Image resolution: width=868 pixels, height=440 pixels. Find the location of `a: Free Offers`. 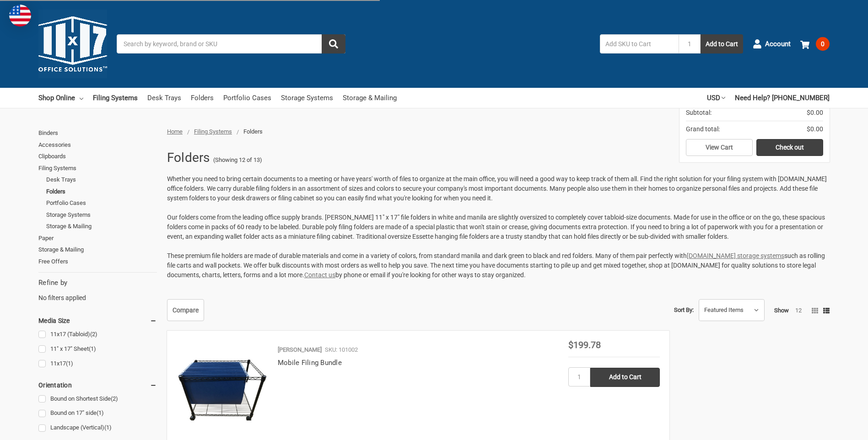

a: Free Offers is located at coordinates (97, 262).